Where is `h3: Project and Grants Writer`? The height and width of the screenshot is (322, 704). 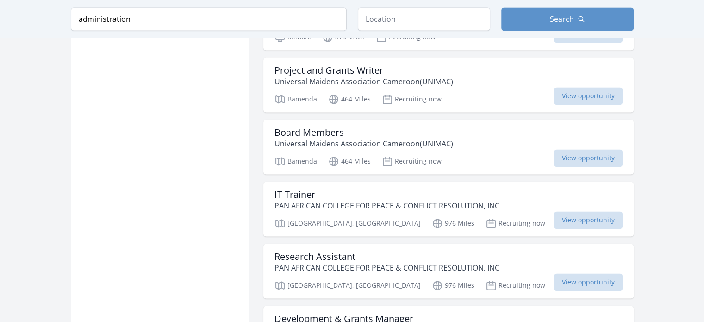
h3: Project and Grants Writer is located at coordinates (364, 70).